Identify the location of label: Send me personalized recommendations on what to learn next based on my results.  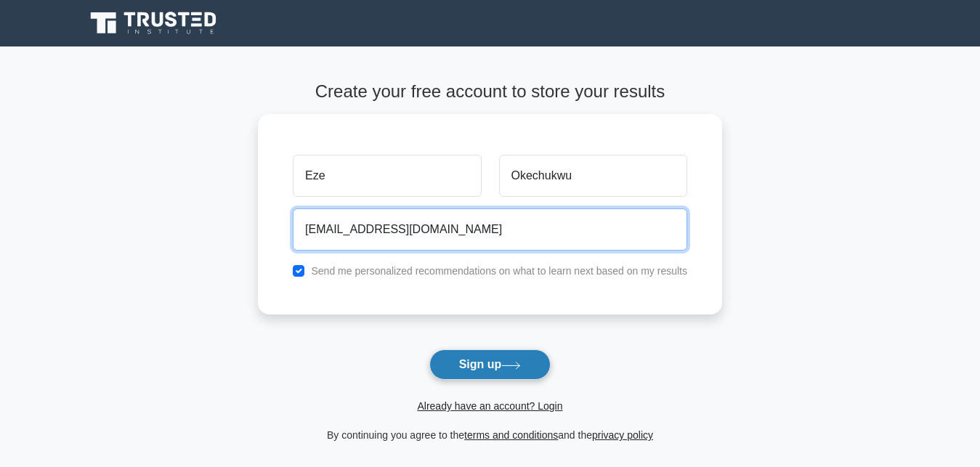
(499, 271).